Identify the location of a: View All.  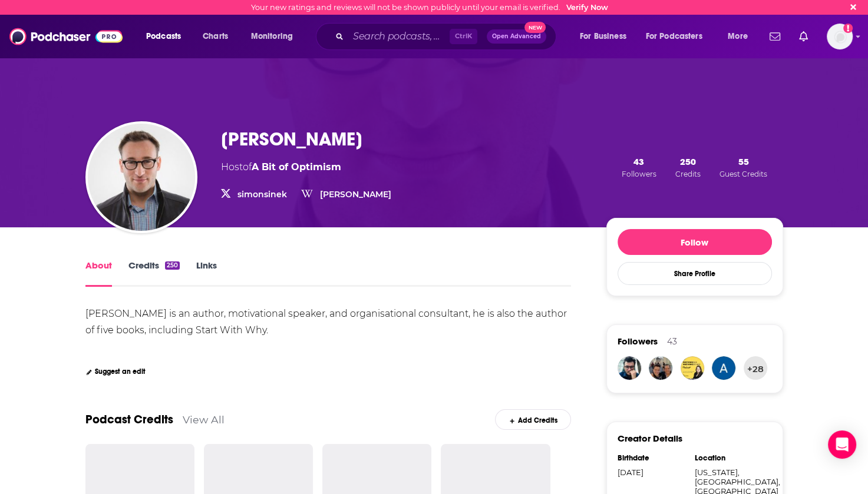
(204, 419).